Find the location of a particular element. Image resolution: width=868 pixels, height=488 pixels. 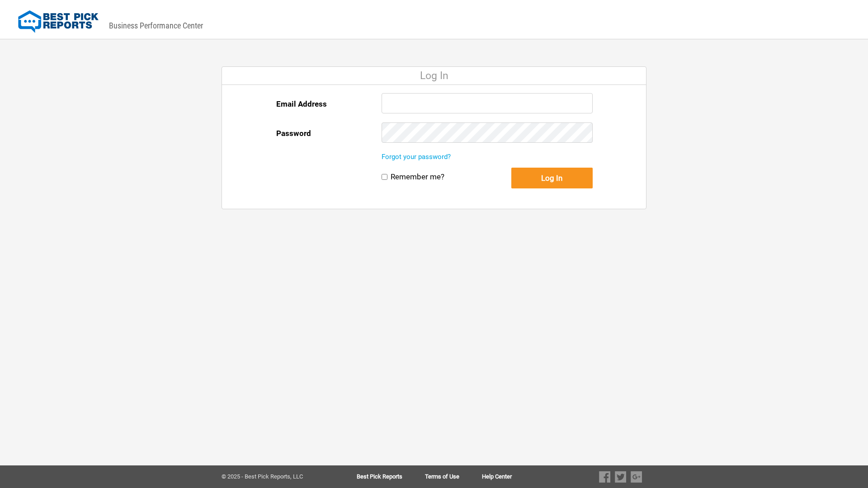

div: Log In is located at coordinates (434, 76).